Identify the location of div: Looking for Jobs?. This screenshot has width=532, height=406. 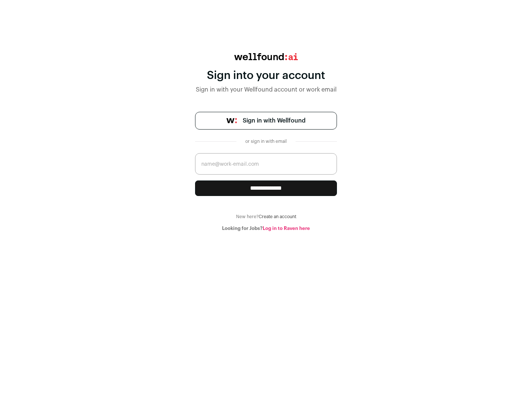
(266, 228).